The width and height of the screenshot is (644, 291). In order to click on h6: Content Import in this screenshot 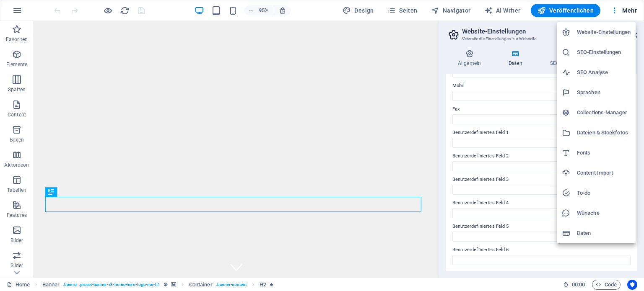, I will do `click(604, 173)`.